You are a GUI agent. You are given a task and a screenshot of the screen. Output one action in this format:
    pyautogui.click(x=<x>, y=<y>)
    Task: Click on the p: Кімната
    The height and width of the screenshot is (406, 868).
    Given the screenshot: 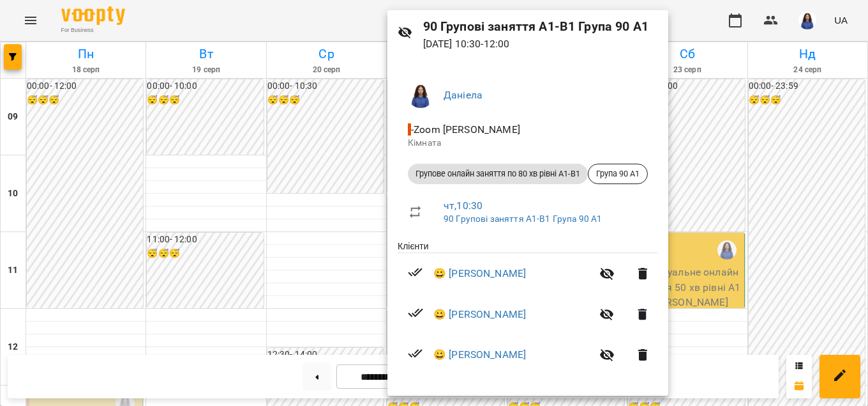 What is the action you would take?
    pyautogui.click(x=528, y=143)
    